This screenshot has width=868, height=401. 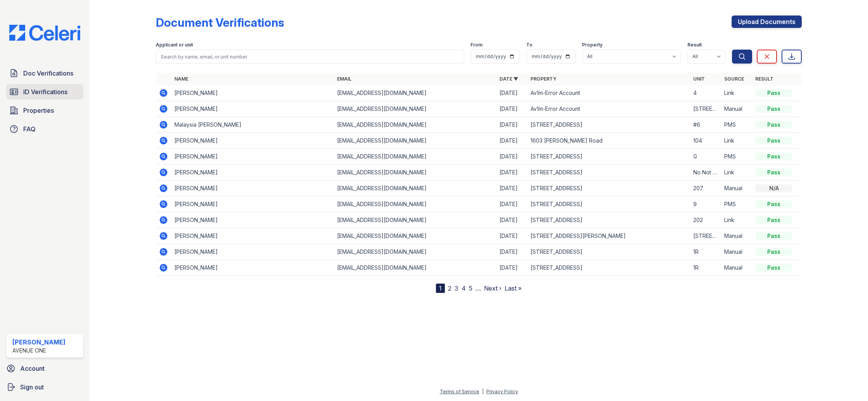 What do you see at coordinates (449, 288) in the screenshot?
I see `a: 2` at bounding box center [449, 288].